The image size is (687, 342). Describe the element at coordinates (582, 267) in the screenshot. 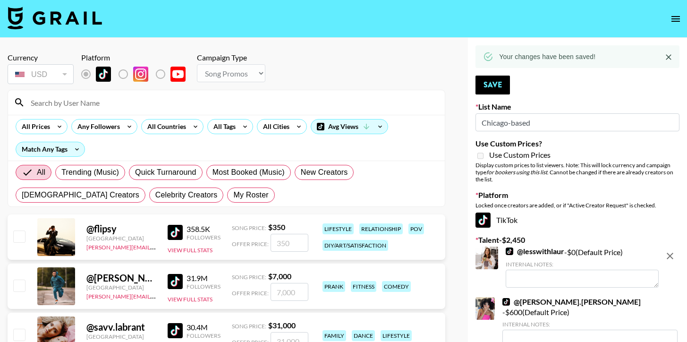

I see `div: - $ 0 (Default Price)` at that location.